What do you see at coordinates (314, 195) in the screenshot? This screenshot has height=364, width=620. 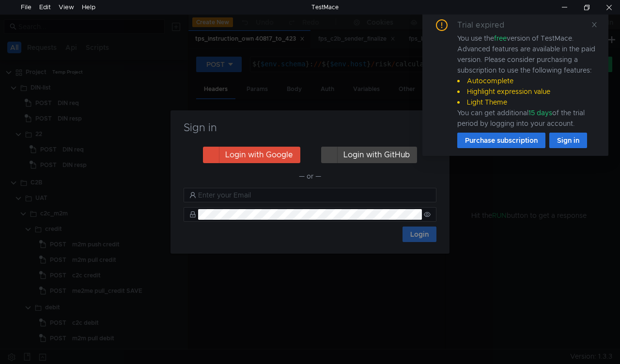 I see `input: Enter your Email` at bounding box center [314, 195].